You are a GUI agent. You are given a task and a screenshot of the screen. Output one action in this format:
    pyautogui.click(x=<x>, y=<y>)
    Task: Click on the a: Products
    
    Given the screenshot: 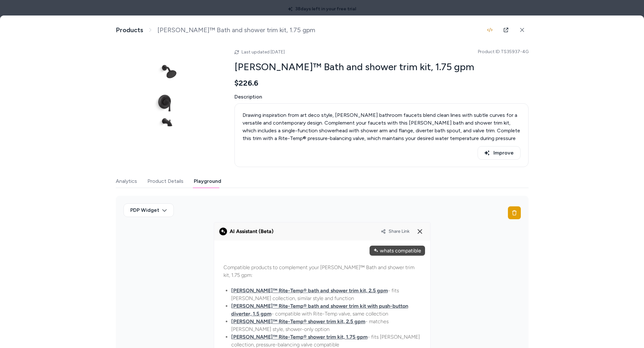 What is the action you would take?
    pyautogui.click(x=129, y=30)
    